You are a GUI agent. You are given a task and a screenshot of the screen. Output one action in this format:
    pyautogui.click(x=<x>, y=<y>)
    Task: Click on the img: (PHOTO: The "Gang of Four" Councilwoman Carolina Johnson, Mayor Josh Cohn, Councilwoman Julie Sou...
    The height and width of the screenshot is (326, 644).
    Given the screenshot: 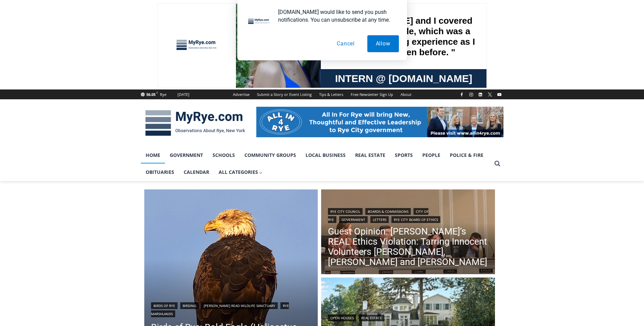 What is the action you would take?
    pyautogui.click(x=408, y=233)
    